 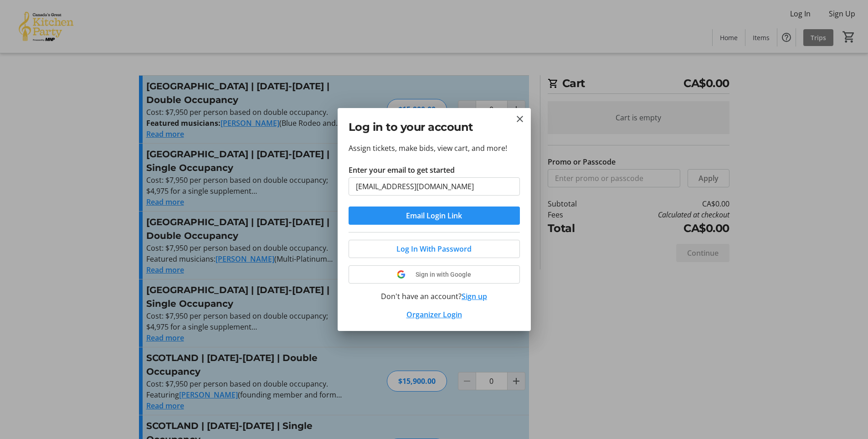 What do you see at coordinates (434, 315) in the screenshot?
I see `a: Organizer Login` at bounding box center [434, 315].